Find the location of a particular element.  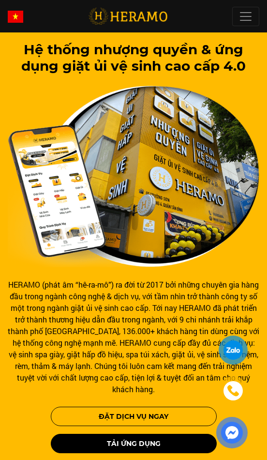

a: phone-icon is located at coordinates (233, 390).